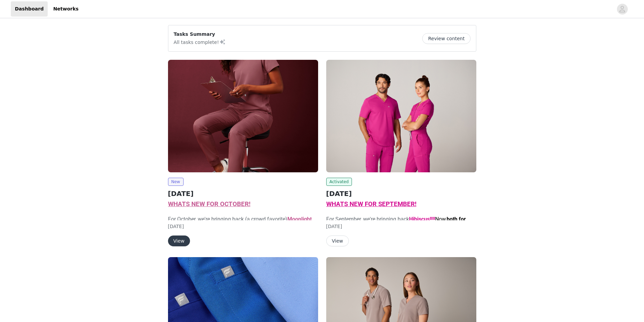 This screenshot has width=644, height=322. Describe the element at coordinates (66, 9) in the screenshot. I see `a: Networks` at that location.